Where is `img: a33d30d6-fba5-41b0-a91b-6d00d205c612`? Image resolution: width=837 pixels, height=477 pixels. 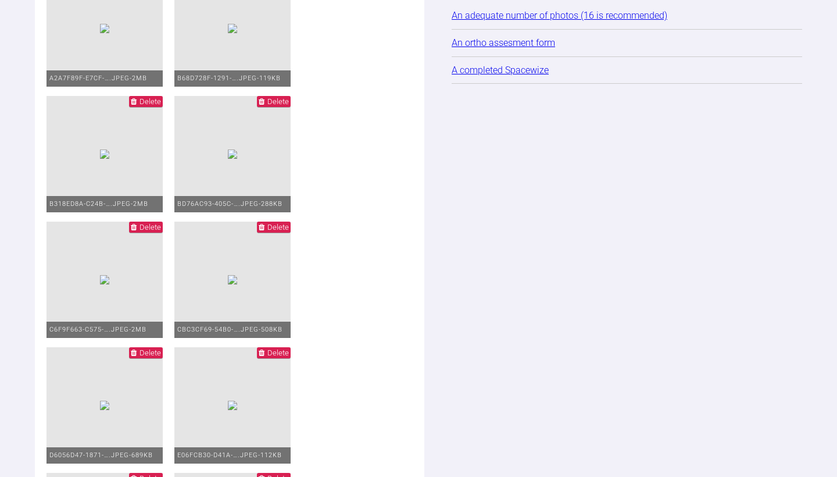 img: a33d30d6-fba5-41b0-a91b-6d00d205c612 is located at coordinates (233, 154).